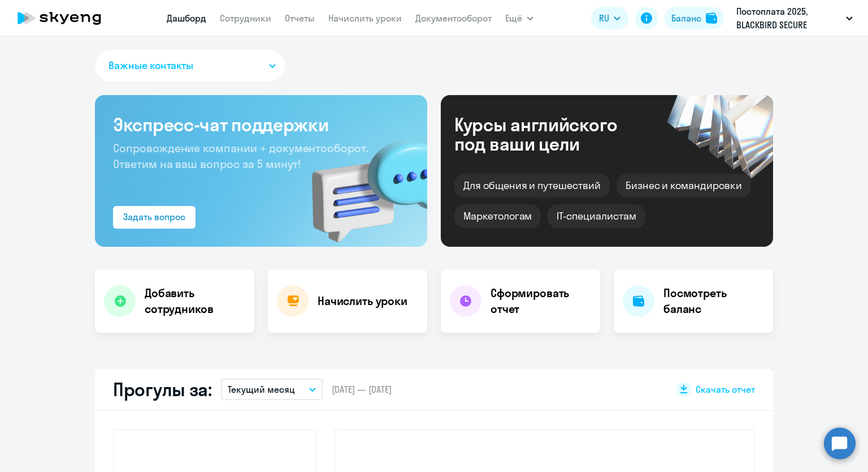  I want to click on button: Задать вопрос, so click(154, 218).